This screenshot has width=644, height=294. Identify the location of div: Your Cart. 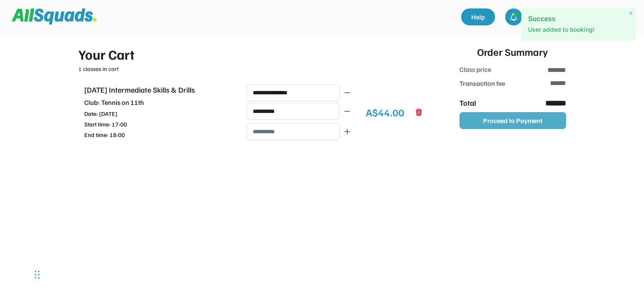
(254, 54).